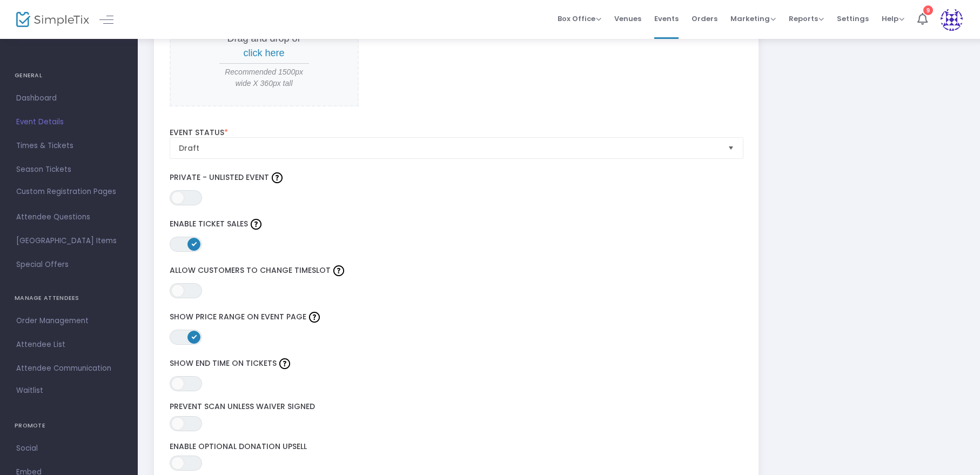 Image resolution: width=980 pixels, height=475 pixels. What do you see at coordinates (579, 18) in the screenshot?
I see `span: Box Office` at bounding box center [579, 18].